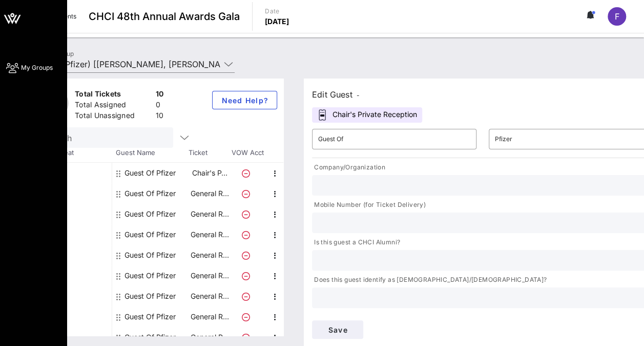 This screenshot has height=346, width=644. I want to click on span: My Groups, so click(37, 68).